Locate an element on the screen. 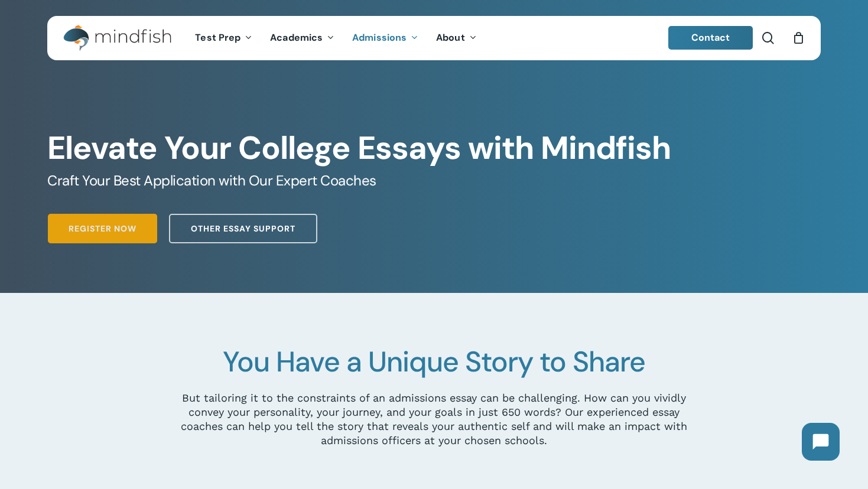  a: Academics is located at coordinates (302, 38).